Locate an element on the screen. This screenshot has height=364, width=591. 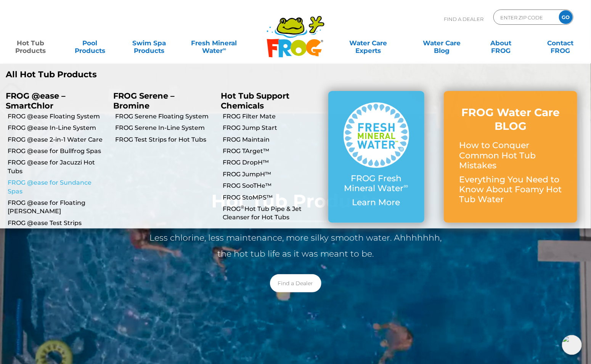
a: FROG TArget™ is located at coordinates (272, 151).